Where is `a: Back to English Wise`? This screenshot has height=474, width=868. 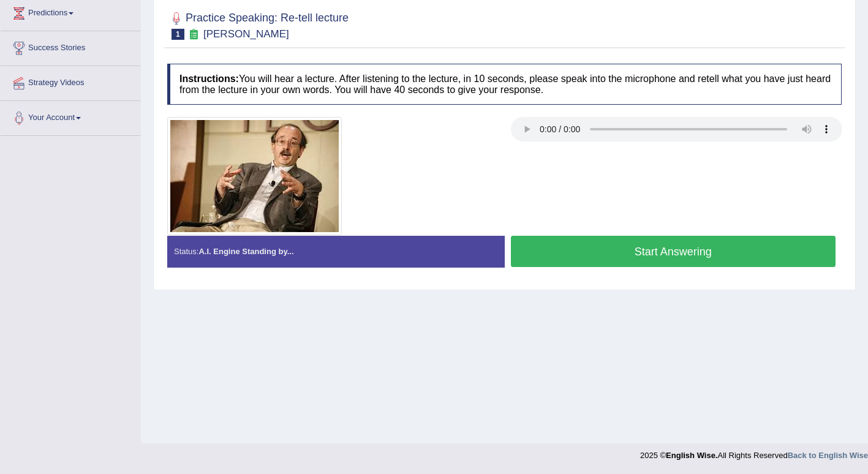
a: Back to English Wise is located at coordinates (827, 455).